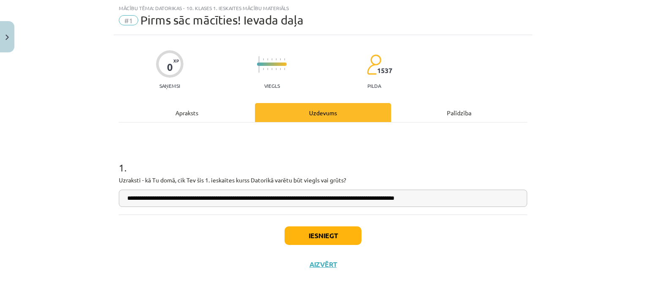 The height and width of the screenshot is (299, 646). What do you see at coordinates (374, 86) in the screenshot?
I see `p: pilda` at bounding box center [374, 86].